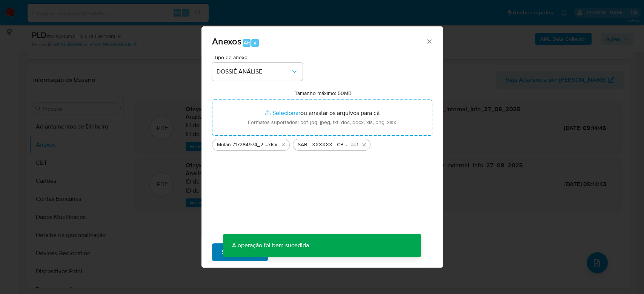 The height and width of the screenshot is (294, 644). I want to click on span: Anexos, so click(227, 41).